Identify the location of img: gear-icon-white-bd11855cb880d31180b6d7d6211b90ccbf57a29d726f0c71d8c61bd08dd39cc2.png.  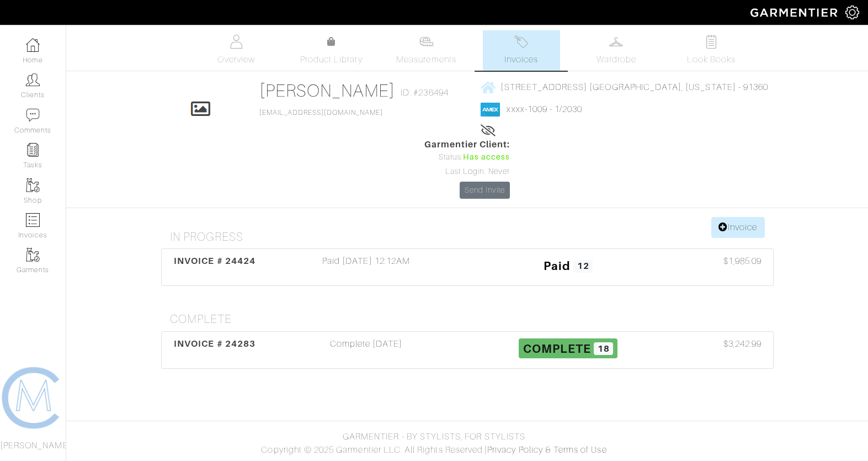
(852, 12).